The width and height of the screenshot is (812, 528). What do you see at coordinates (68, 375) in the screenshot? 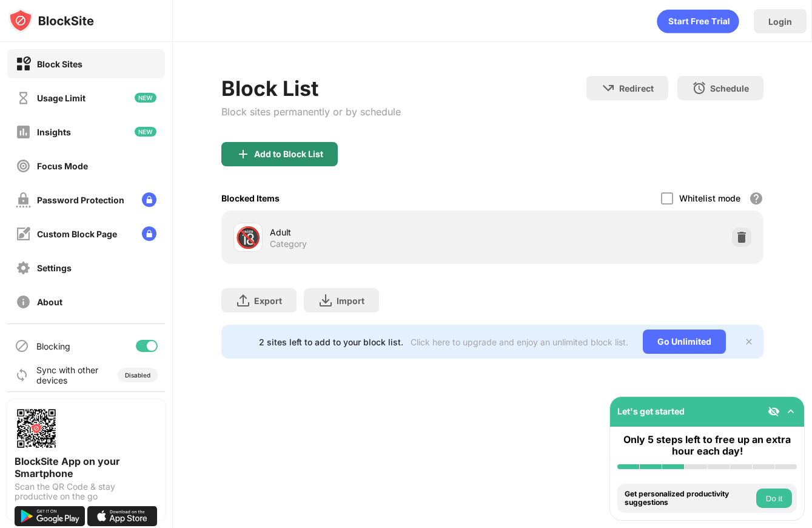
I see `div: Sync with other devices` at bounding box center [68, 375].